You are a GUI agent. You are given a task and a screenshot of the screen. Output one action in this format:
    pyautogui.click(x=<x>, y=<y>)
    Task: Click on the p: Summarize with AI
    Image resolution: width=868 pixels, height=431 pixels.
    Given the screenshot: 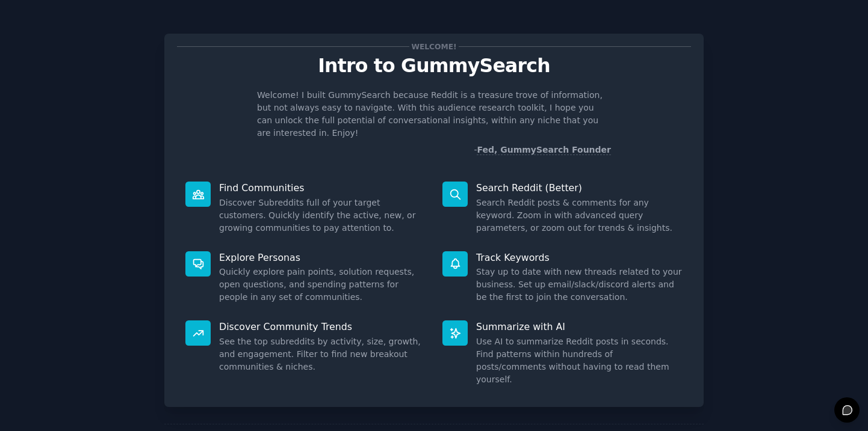 What is the action you would take?
    pyautogui.click(x=579, y=327)
    